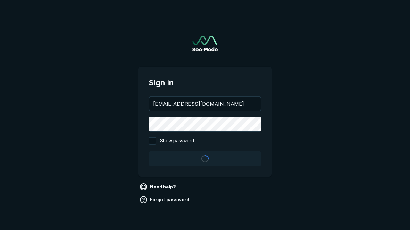 Image resolution: width=410 pixels, height=230 pixels. I want to click on a: Forgot password, so click(165, 200).